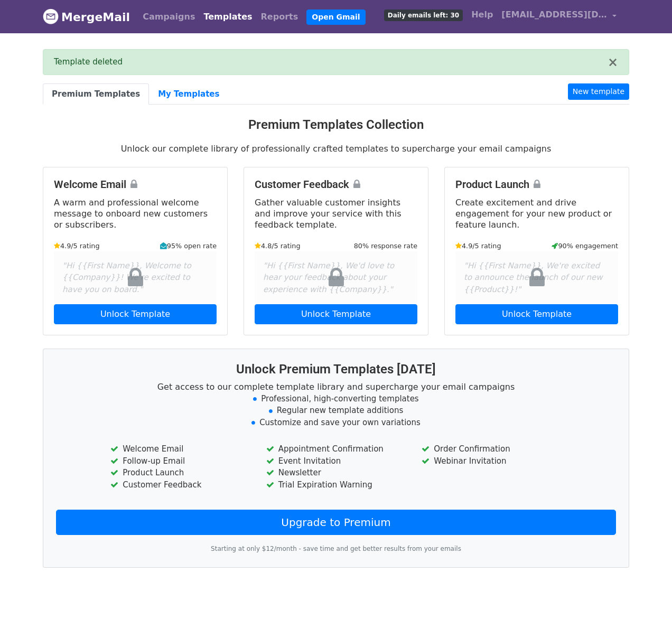  What do you see at coordinates (491, 461) in the screenshot?
I see `li: Webinar Invitation` at bounding box center [491, 461].